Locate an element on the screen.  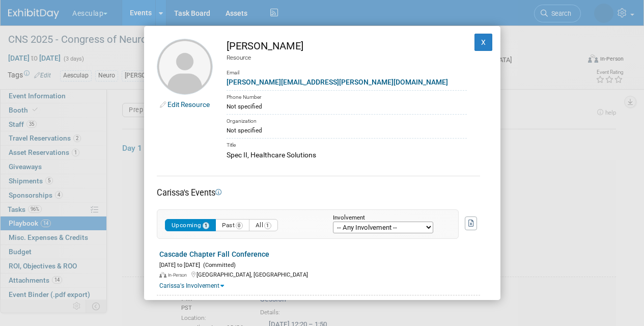
div: Organization is located at coordinates (347, 119).